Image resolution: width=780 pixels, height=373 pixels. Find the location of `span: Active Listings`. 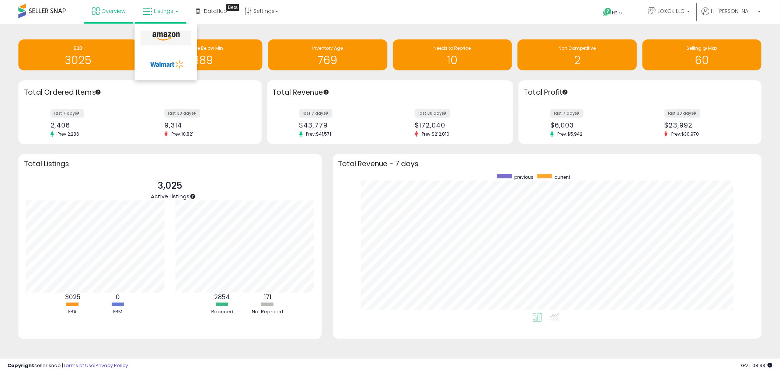

span: Active Listings is located at coordinates (170, 196).